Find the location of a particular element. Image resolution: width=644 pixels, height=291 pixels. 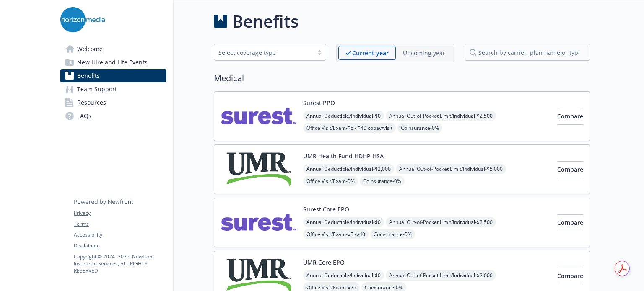

span: New Hire and Life Events is located at coordinates (112, 62).